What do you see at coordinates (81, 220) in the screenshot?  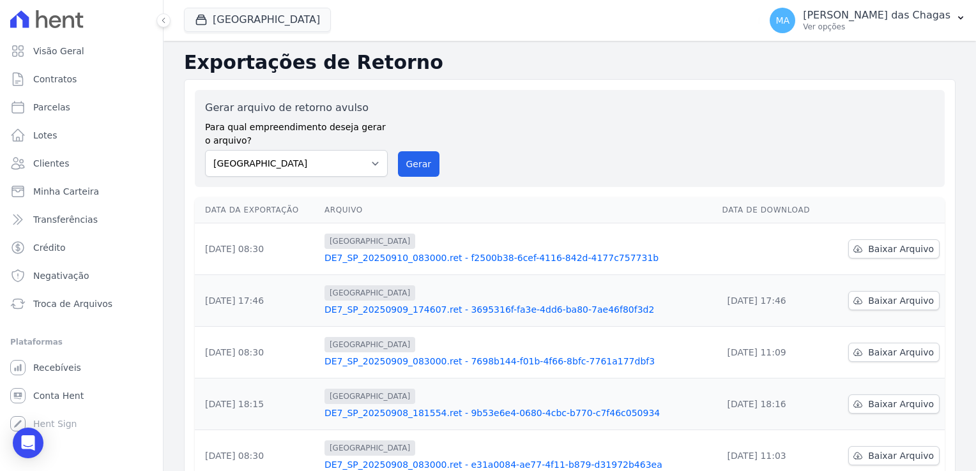 I see `a: Transferências` at bounding box center [81, 220].